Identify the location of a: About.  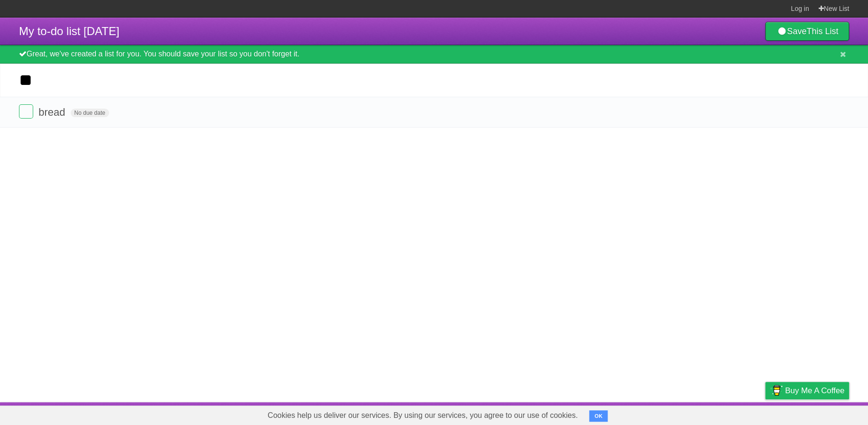
(649, 413).